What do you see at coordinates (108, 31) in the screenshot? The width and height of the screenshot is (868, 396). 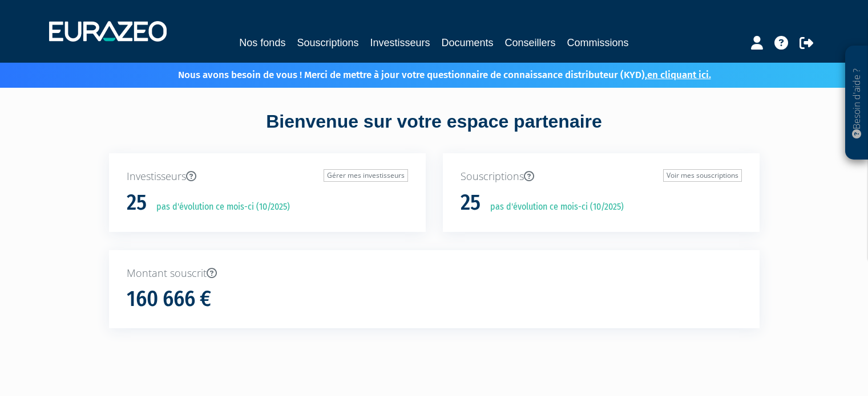 I see `img: 1732889491-logotype_eurazeo_blanc_rvb.png` at bounding box center [108, 31].